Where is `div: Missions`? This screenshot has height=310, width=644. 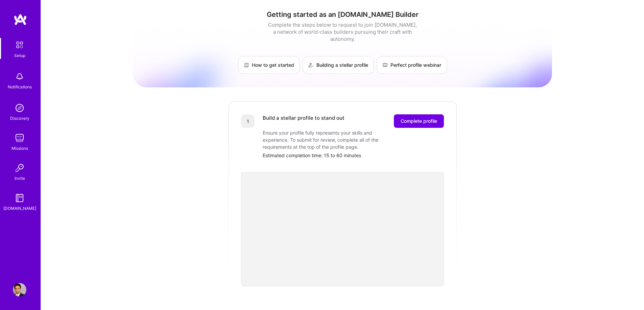
div: Missions is located at coordinates (20, 148).